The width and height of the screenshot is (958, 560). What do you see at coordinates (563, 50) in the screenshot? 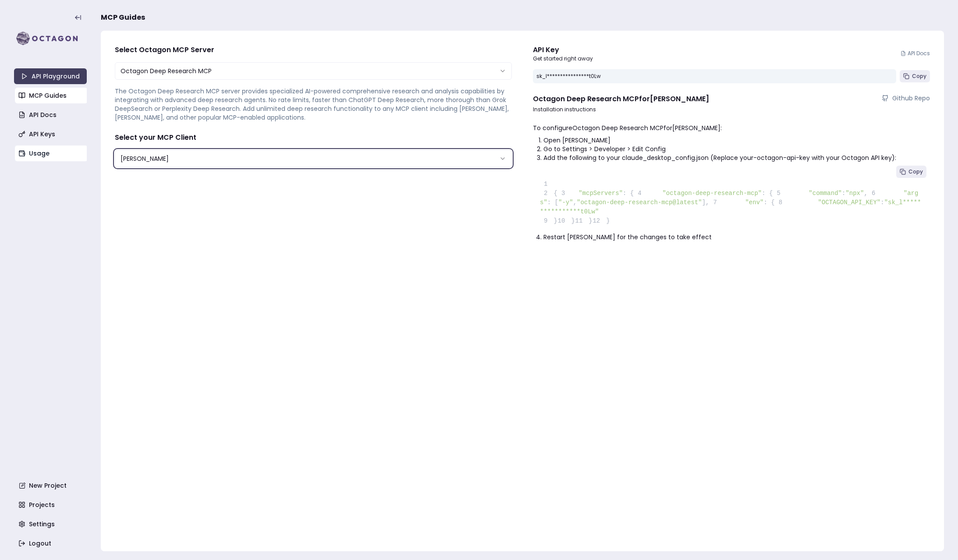
I see `div: API Key` at bounding box center [563, 50].